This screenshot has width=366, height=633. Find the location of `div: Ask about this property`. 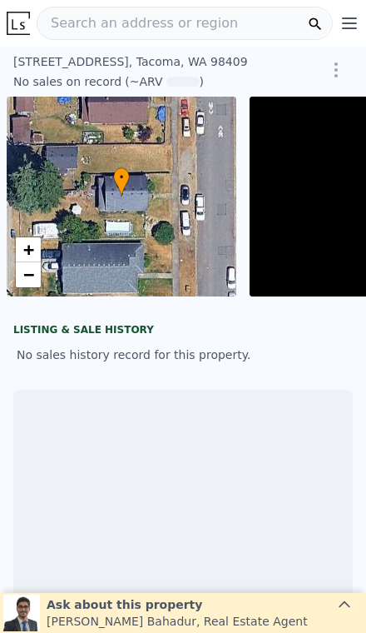

div: Ask about this property is located at coordinates (177, 604).